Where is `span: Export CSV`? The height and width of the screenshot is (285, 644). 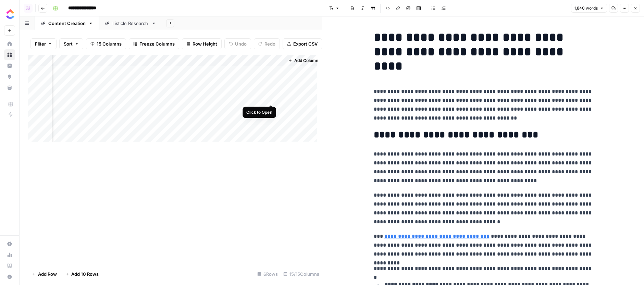 span: Export CSV is located at coordinates (305, 44).